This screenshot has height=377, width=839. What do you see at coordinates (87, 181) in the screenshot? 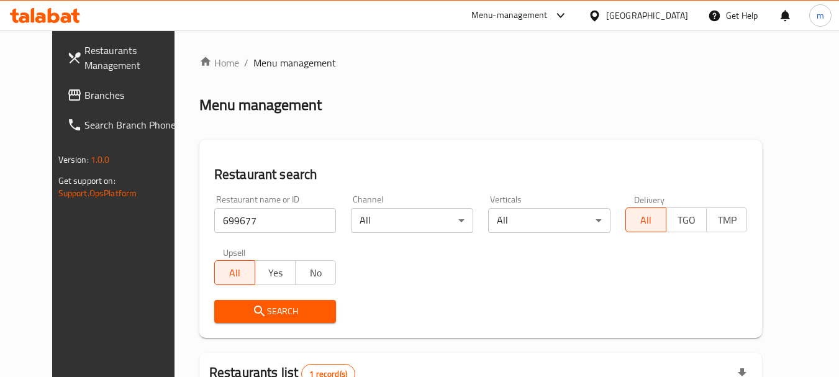
I see `span: Get support on:` at bounding box center [87, 181].